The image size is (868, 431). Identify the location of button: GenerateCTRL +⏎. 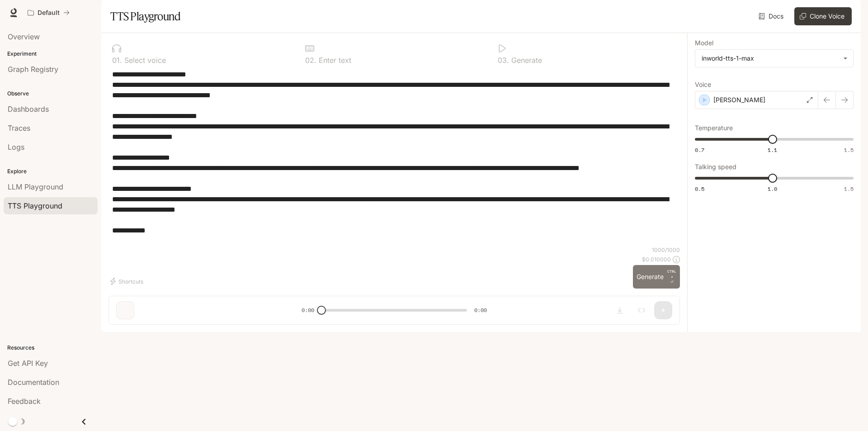
(656, 277).